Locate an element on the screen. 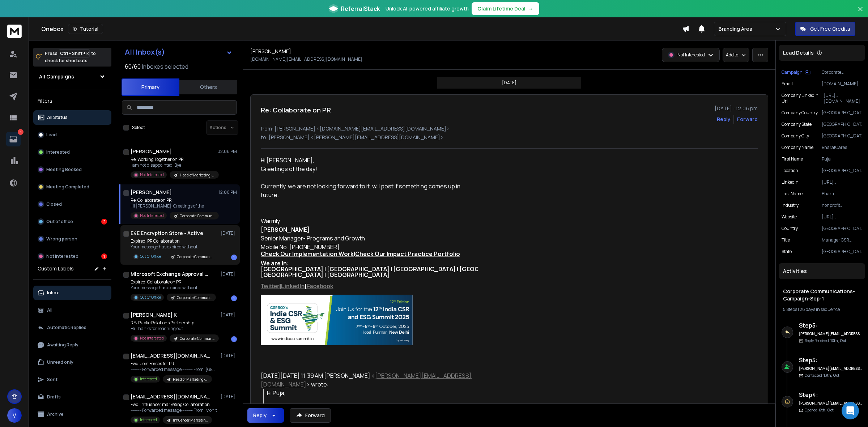 This screenshot has height=427, width=868. button: Meeting Booked is located at coordinates (73, 169).